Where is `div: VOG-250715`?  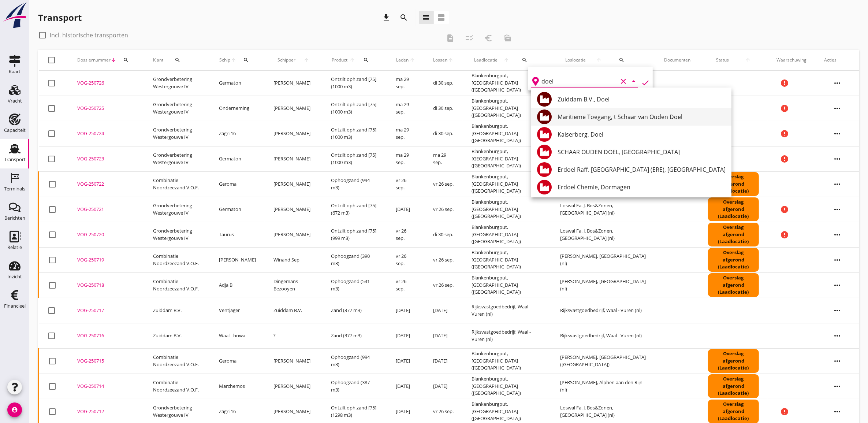 div: VOG-250715 is located at coordinates (106, 361).